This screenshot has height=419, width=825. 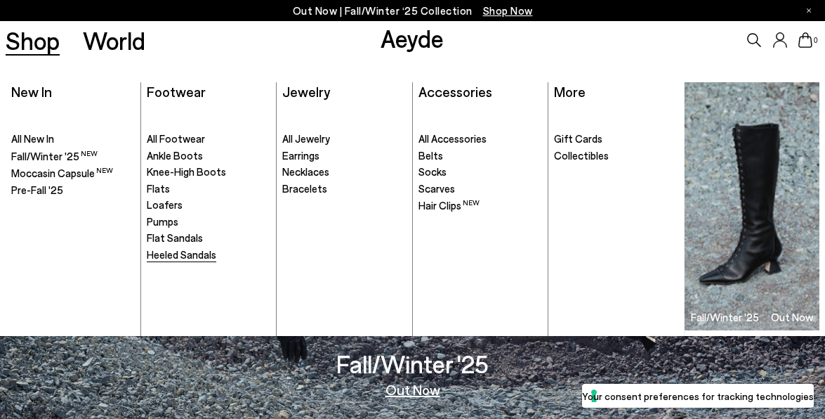 I want to click on span: Pre-Fall '25, so click(x=37, y=190).